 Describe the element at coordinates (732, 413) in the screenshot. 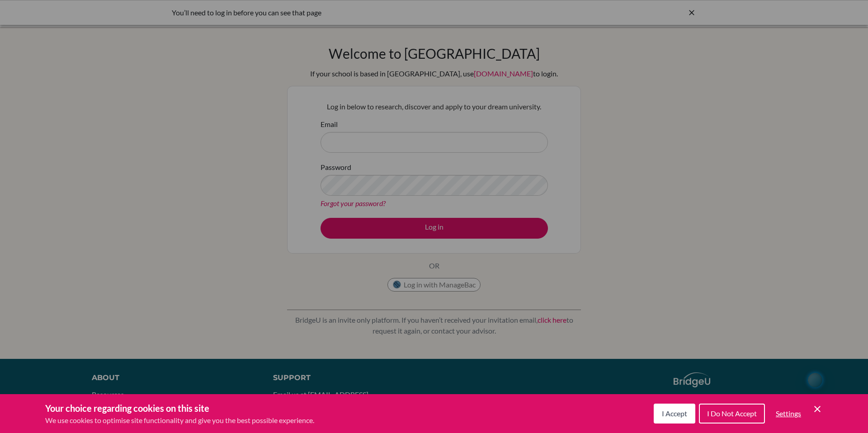

I see `button: I Do Not Accept` at that location.